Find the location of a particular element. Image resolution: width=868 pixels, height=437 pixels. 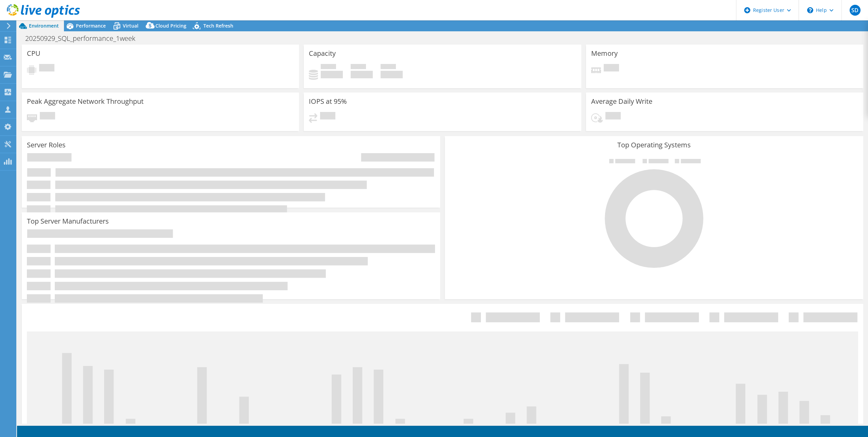

h3: Capacity is located at coordinates (322, 54).